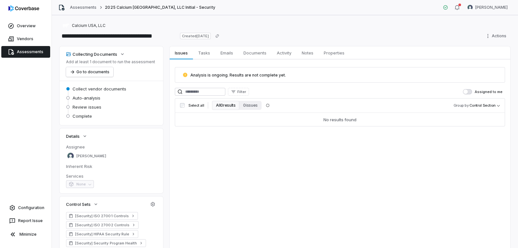 The image size is (518, 248). I want to click on dt: Assignee, so click(111, 147).